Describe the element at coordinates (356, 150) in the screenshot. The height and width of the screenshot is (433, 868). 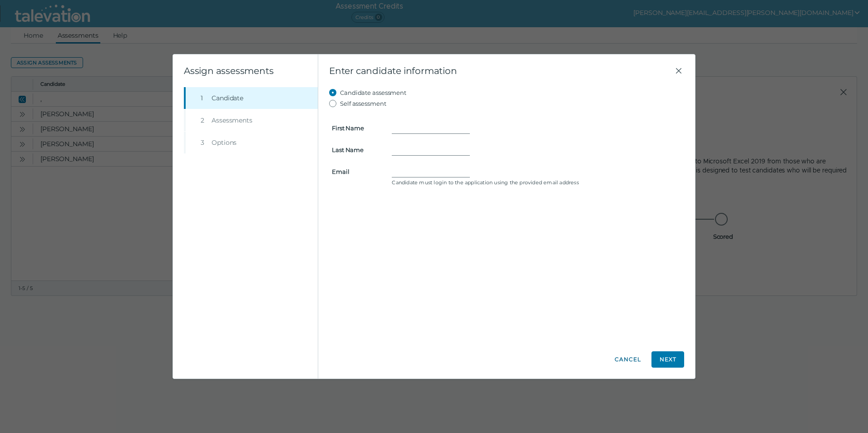
I see `label: Last Name` at that location.